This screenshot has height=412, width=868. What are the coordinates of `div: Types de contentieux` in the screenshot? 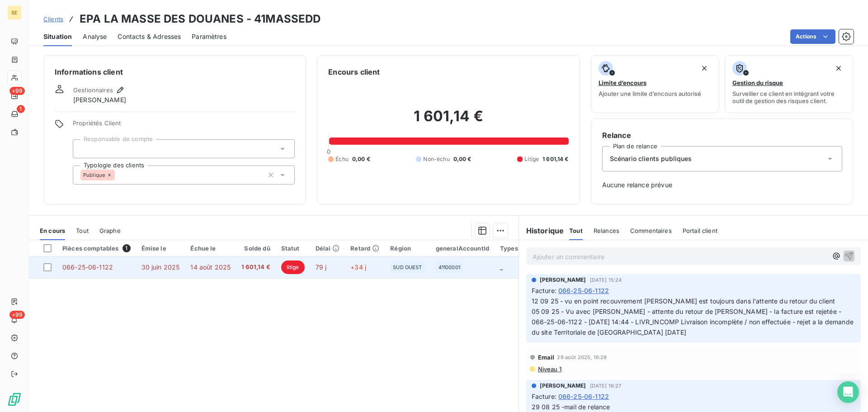 It's located at (532, 248).